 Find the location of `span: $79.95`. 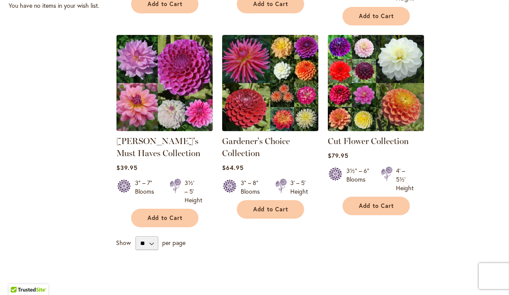

span: $79.95 is located at coordinates (338, 155).